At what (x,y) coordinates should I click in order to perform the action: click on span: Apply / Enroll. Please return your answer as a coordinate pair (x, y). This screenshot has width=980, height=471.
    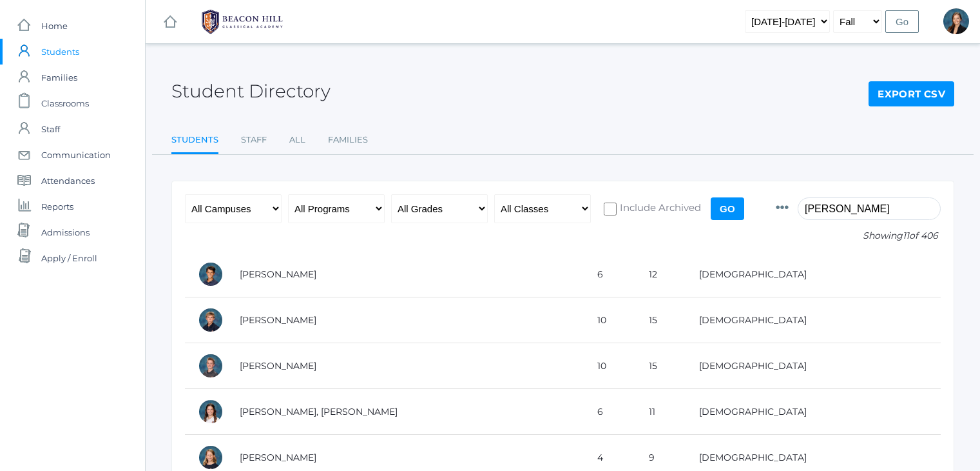
    Looking at the image, I should click on (69, 258).